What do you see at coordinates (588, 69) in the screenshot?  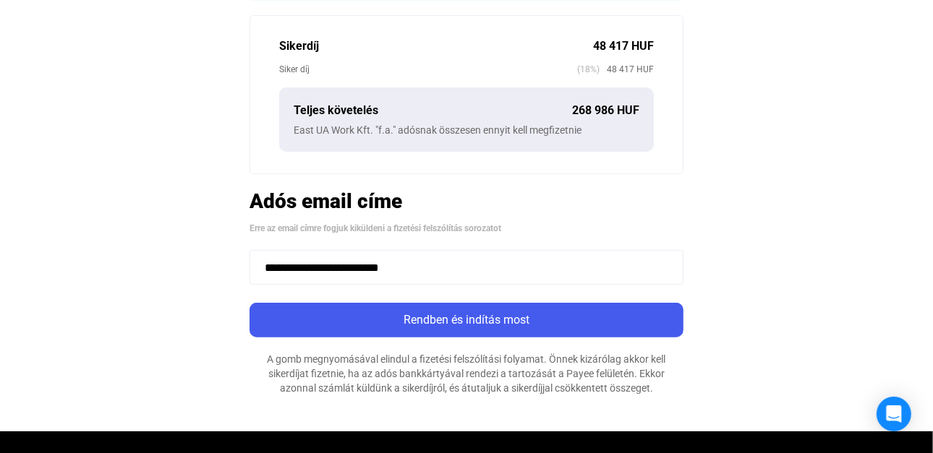 I see `span: (18%)` at bounding box center [588, 69].